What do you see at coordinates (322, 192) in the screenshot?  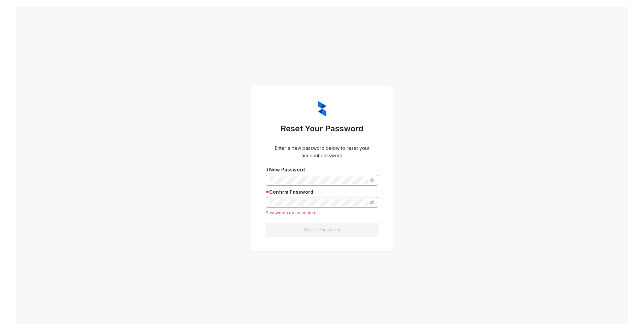 I see `div: Confirm Password` at bounding box center [322, 192].